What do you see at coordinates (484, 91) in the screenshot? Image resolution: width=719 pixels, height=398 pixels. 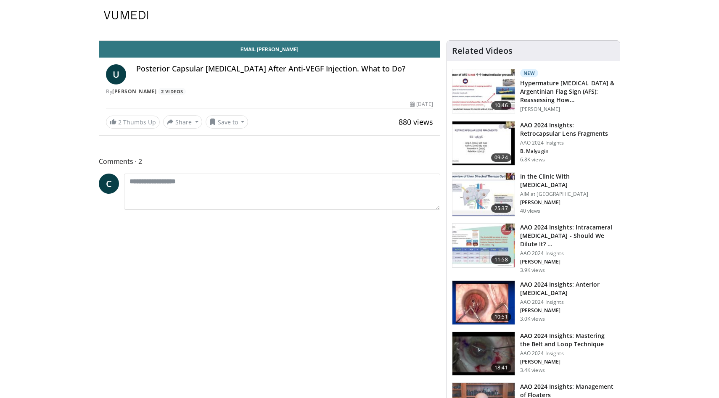 I see `img: 40c8dcf9-ac14-45af-8571-bda4a5b229bd.150x105_q85_crop-smart_upscale.jpg` at bounding box center [484, 91].